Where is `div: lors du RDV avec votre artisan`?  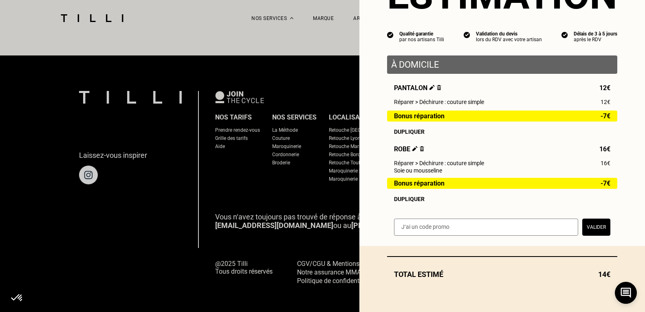 div: lors du RDV avec votre artisan is located at coordinates (509, 40).